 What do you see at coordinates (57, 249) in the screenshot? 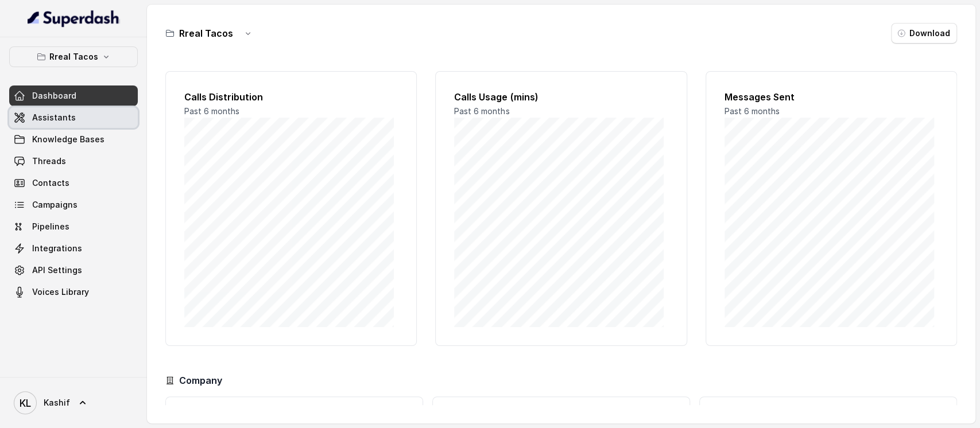
I see `span: Integrations` at bounding box center [57, 249].